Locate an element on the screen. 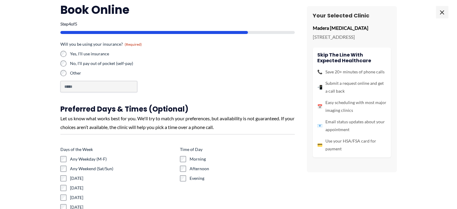  li: Save 20+ minutes of phone calls is located at coordinates (352, 72).